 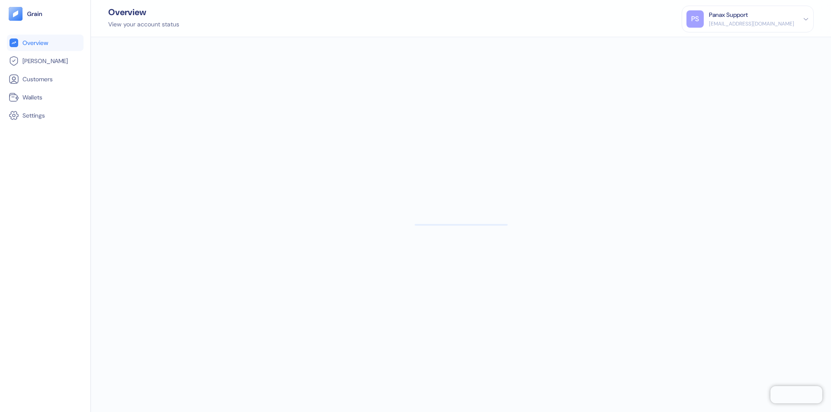 What do you see at coordinates (144, 24) in the screenshot?
I see `div: View your account status` at bounding box center [144, 24].